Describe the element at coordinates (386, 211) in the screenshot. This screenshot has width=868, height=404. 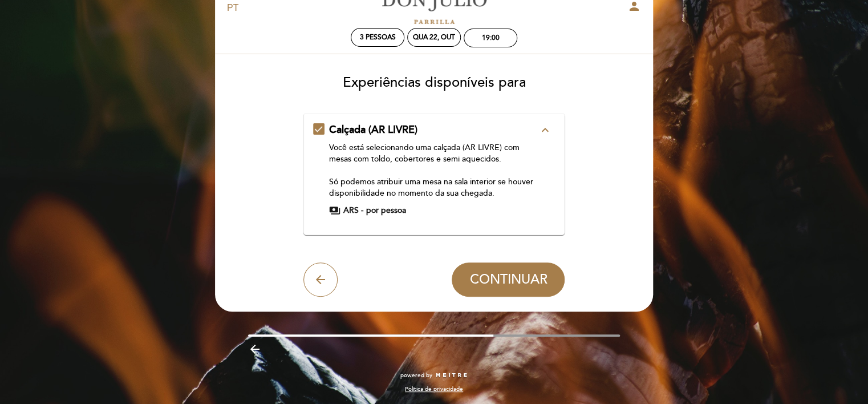
I see `span: por pessoa` at that location.